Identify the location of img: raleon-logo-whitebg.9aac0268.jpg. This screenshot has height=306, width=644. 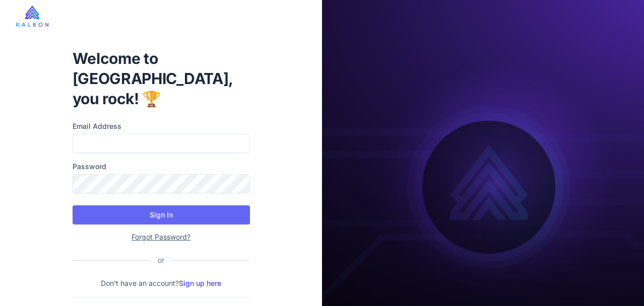
(32, 16).